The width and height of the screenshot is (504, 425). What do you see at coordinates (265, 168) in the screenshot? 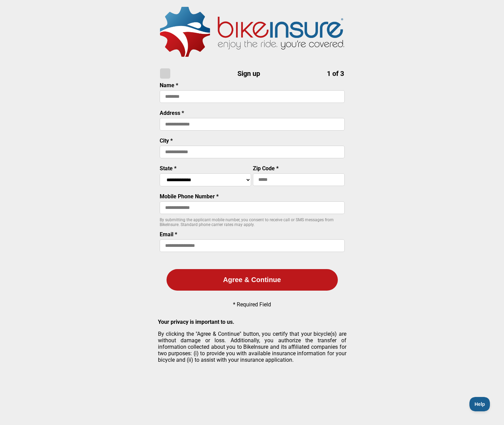
I see `label: Zip Code *` at bounding box center [265, 168].